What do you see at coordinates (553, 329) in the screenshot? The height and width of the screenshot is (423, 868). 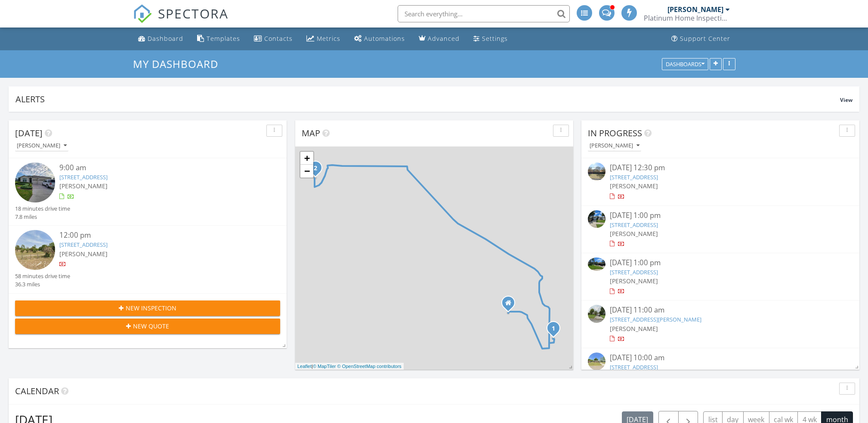 I see `i: 1` at bounding box center [553, 329].